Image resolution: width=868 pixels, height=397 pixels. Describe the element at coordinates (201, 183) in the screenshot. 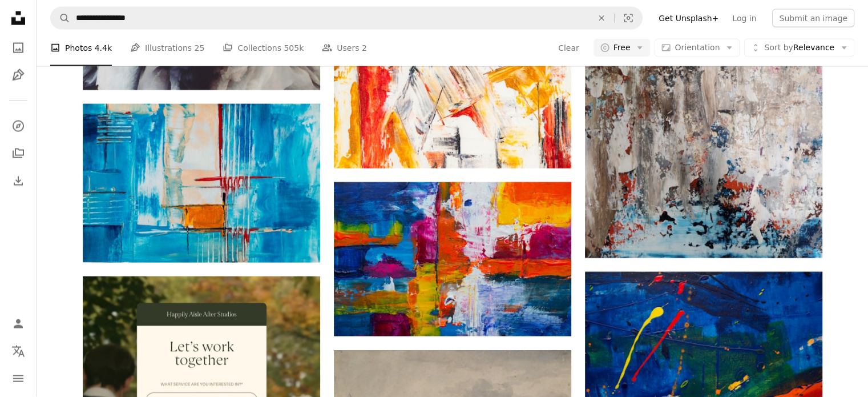

I see `img: white, red, and blue abstract painting` at that location.